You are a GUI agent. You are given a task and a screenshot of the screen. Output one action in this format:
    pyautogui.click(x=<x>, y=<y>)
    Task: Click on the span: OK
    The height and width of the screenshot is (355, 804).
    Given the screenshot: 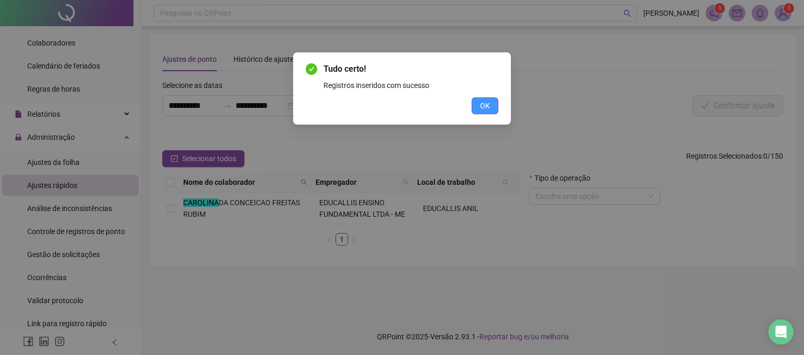 What is the action you would take?
    pyautogui.click(x=485, y=106)
    